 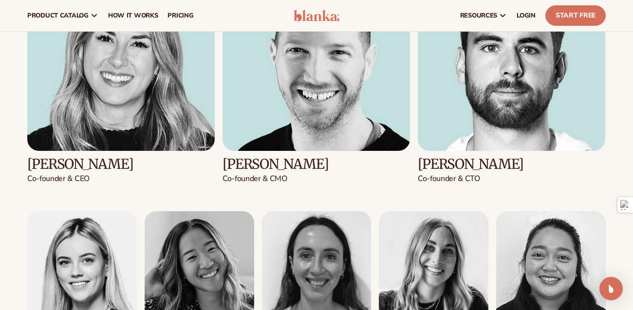 What do you see at coordinates (121, 179) in the screenshot?
I see `p: Co-founder & CEO` at bounding box center [121, 179].